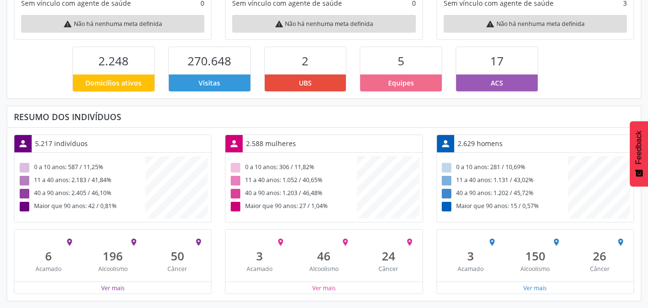  Describe the element at coordinates (389, 255) in the screenshot. I see `div: 24` at that location.